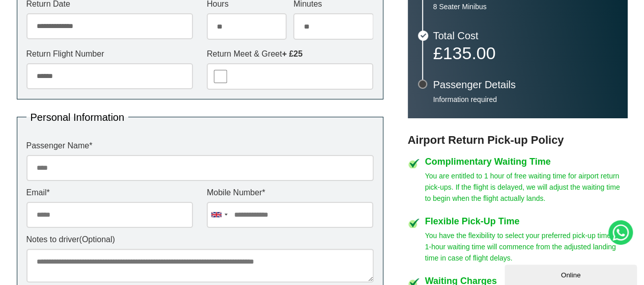 Image resolution: width=644 pixels, height=285 pixels. Describe the element at coordinates (518, 141) in the screenshot. I see `h3: Airport Return Pick-up Policy` at that location.